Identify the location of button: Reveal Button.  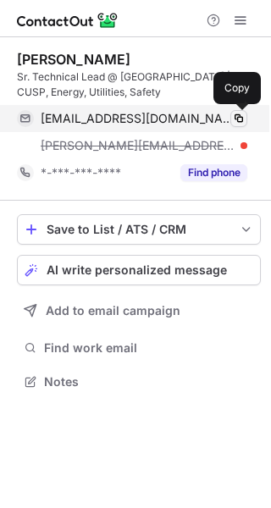
(213, 173).